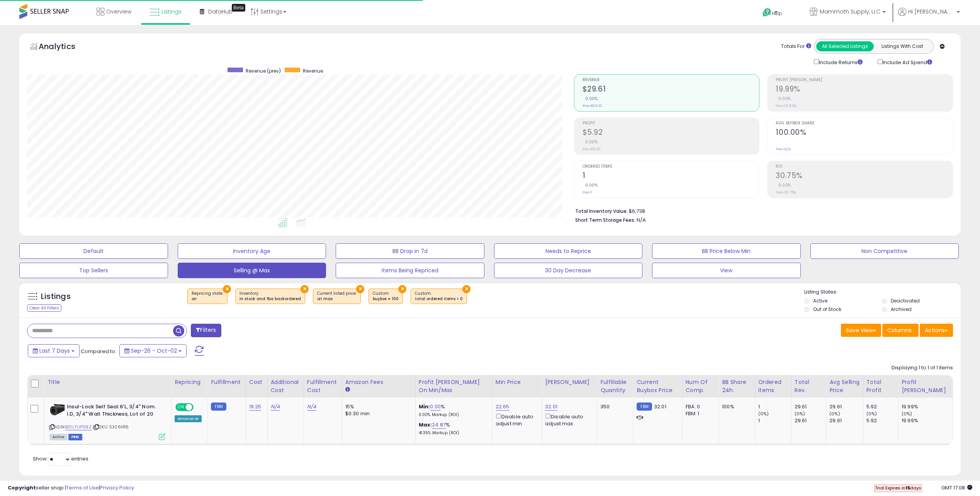  Describe the element at coordinates (902, 46) in the screenshot. I see `button: Listings With Cost` at that location.